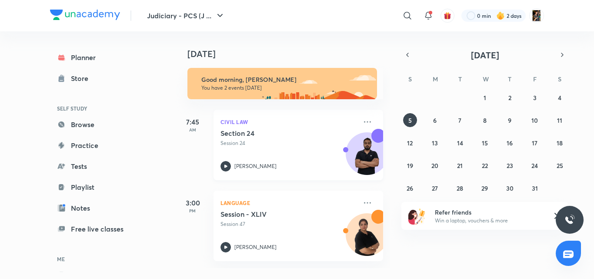 This screenshot has width=594, height=279. Describe the element at coordinates (460, 120) in the screenshot. I see `abbr: October 7, 2025` at that location.